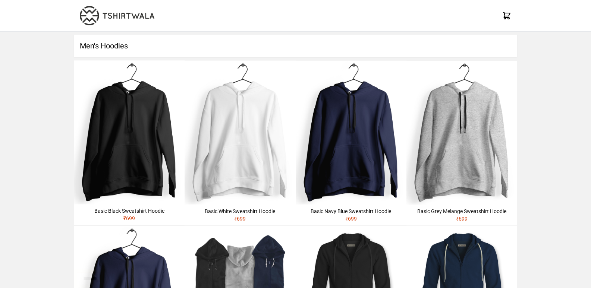 The height and width of the screenshot is (288, 591). What do you see at coordinates (351, 133) in the screenshot?
I see `img: hoodie-male-navy-blue-1.jpg` at bounding box center [351, 133].